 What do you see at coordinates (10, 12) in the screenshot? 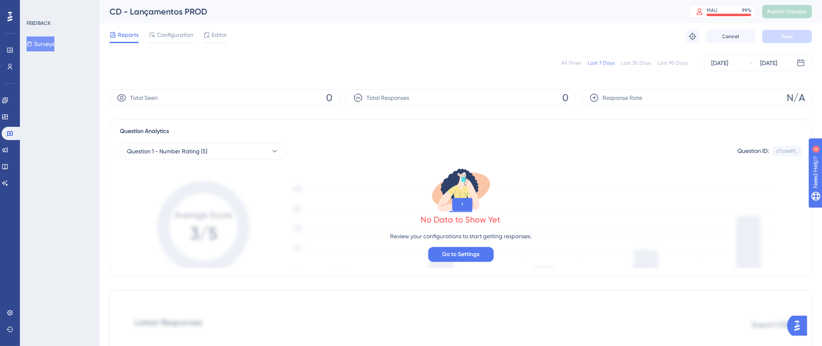
I see `img: launcher-image-alternative-text` at bounding box center [10, 12].